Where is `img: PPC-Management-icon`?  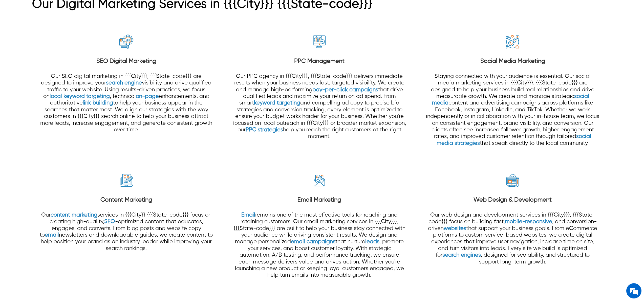
img: PPC-Management-icon is located at coordinates (319, 41).